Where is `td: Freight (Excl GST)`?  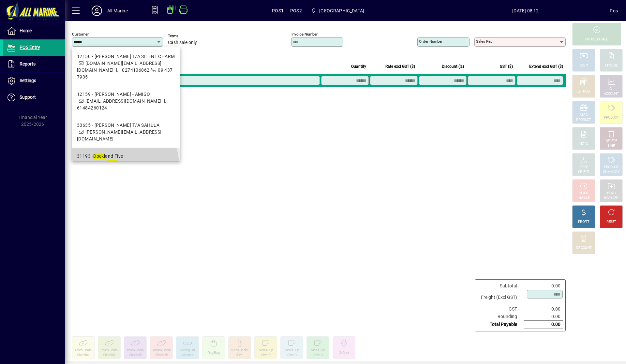 td: Freight (Excl GST) is located at coordinates (500, 298).